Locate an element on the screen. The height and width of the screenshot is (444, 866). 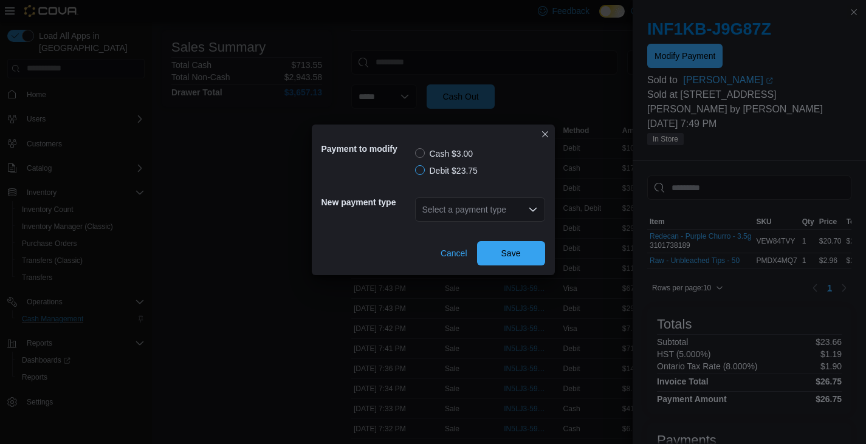
label: Cash $3.00 is located at coordinates (444, 154).